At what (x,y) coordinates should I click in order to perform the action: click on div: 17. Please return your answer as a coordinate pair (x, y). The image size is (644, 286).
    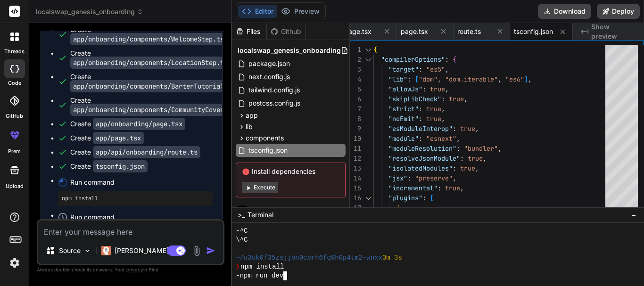
    Looking at the image, I should click on (355, 208).